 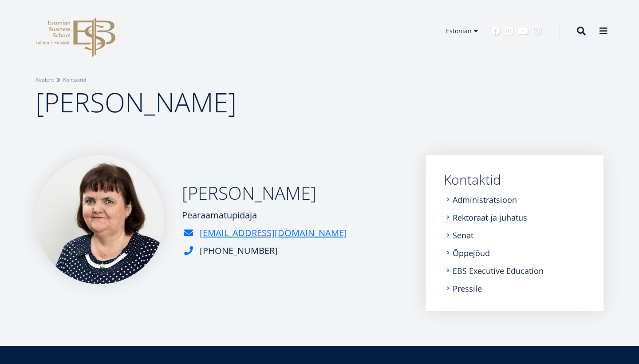 What do you see at coordinates (509, 31) in the screenshot?
I see `a: Linkedin` at bounding box center [509, 31].